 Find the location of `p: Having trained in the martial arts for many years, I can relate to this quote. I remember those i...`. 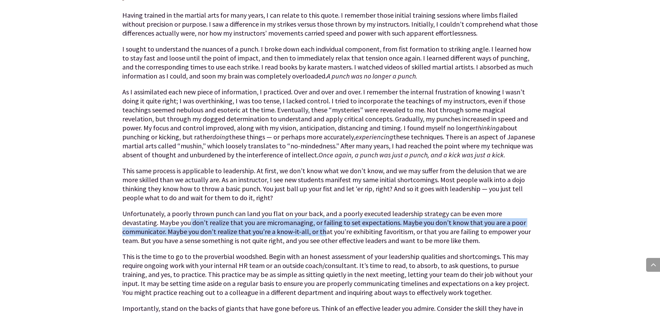

p: Having trained in the martial arts for many years, I can relate to this quote. I remember those i... is located at coordinates (330, 28).